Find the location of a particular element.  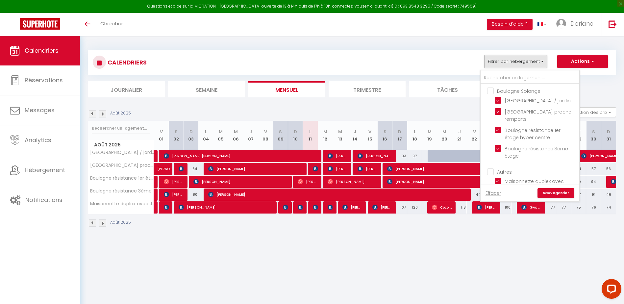

input: Rechercher un logement... is located at coordinates (121, 128).